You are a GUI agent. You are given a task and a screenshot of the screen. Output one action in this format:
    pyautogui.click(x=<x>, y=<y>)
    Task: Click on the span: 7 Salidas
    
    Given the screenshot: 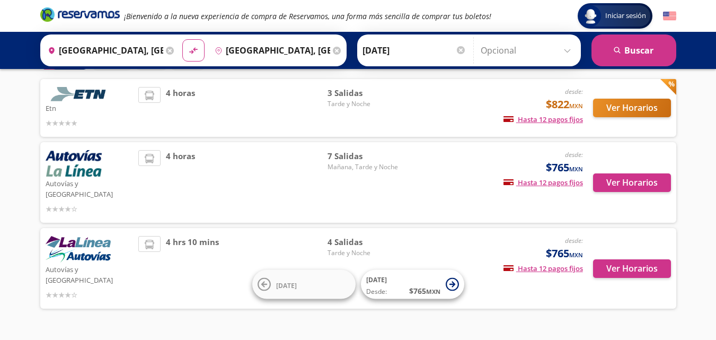 What is the action you would take?
    pyautogui.click(x=365, y=156)
    